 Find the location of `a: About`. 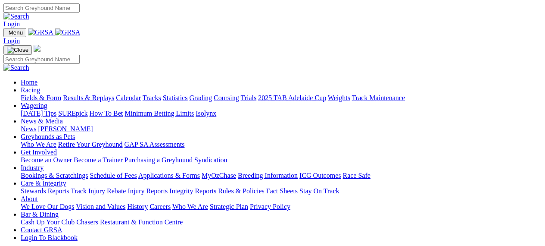

a: About is located at coordinates (29, 198).